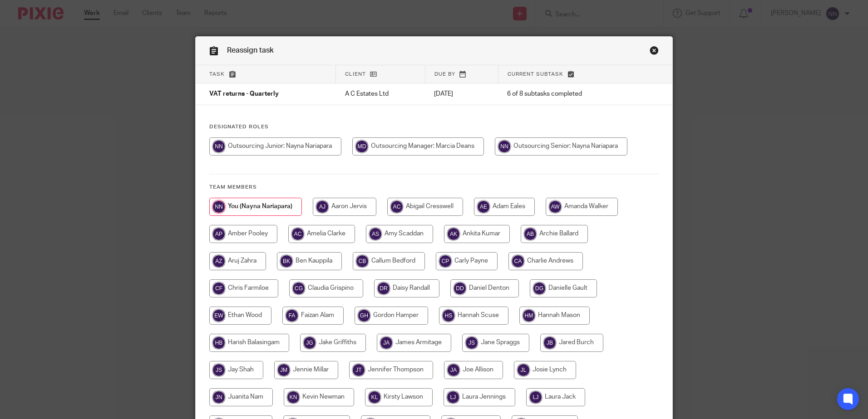  What do you see at coordinates (445, 74) in the screenshot?
I see `span: Due by` at bounding box center [445, 74].